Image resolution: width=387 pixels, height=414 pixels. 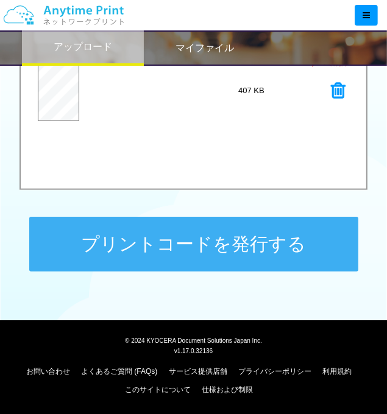 I want to click on a: プライバシーポリシー, so click(x=275, y=372).